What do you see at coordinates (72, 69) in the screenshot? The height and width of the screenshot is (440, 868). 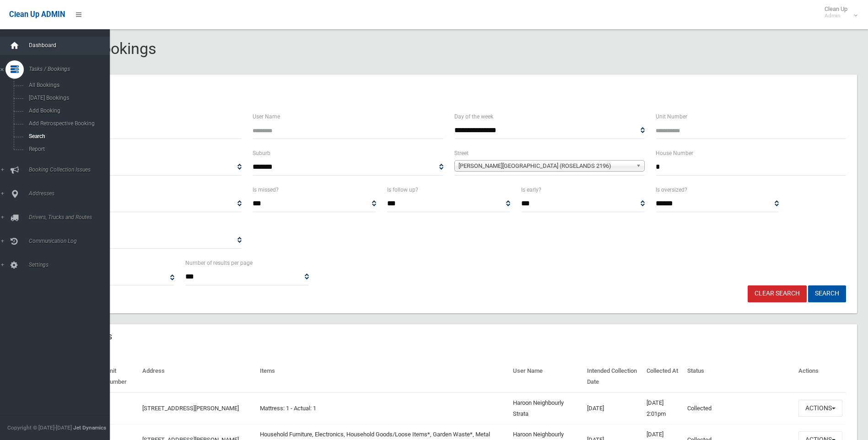 I see `span: Tasks / Bookings` at bounding box center [72, 69].